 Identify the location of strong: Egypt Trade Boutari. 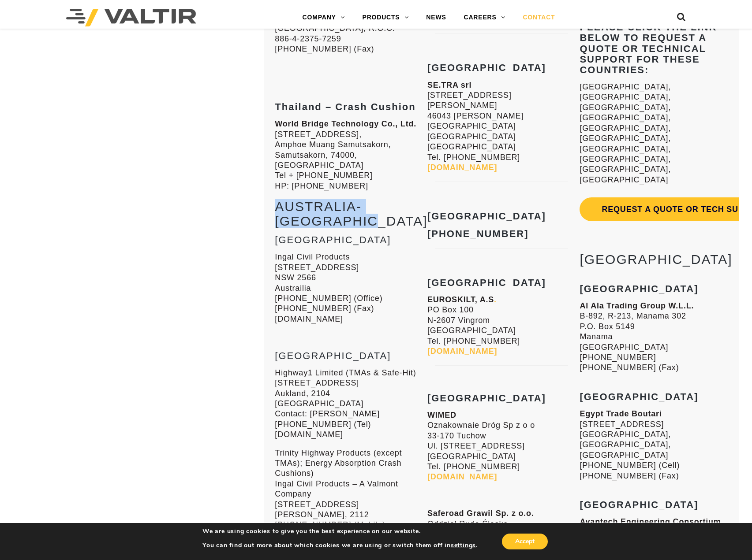
(620, 414).